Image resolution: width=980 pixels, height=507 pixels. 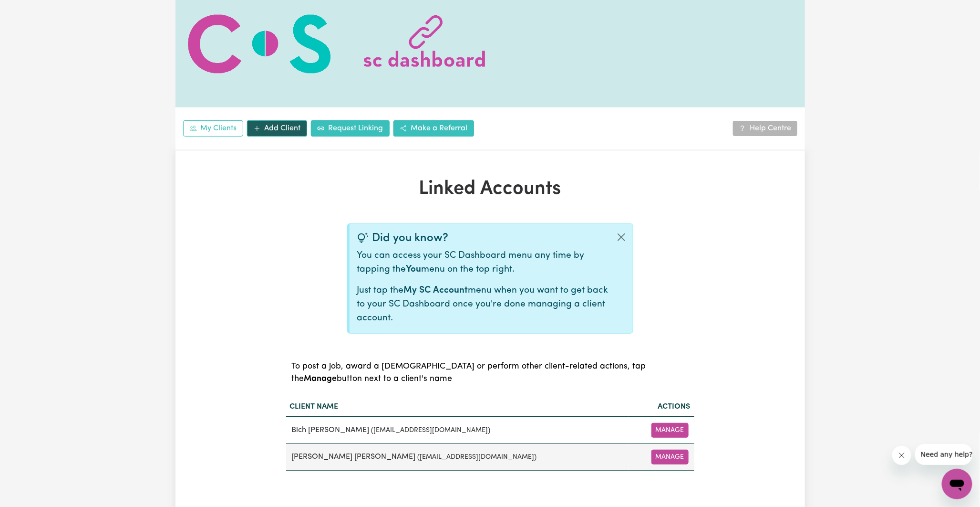 I want to click on p: Just tap the menu when you want to get back to your SC Dashboard once you're done managing a clie..., so click(x=483, y=305).